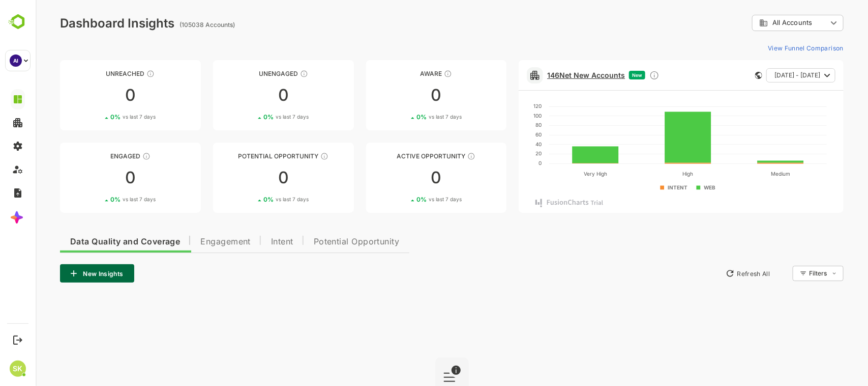  I want to click on text: Very High, so click(560, 174).